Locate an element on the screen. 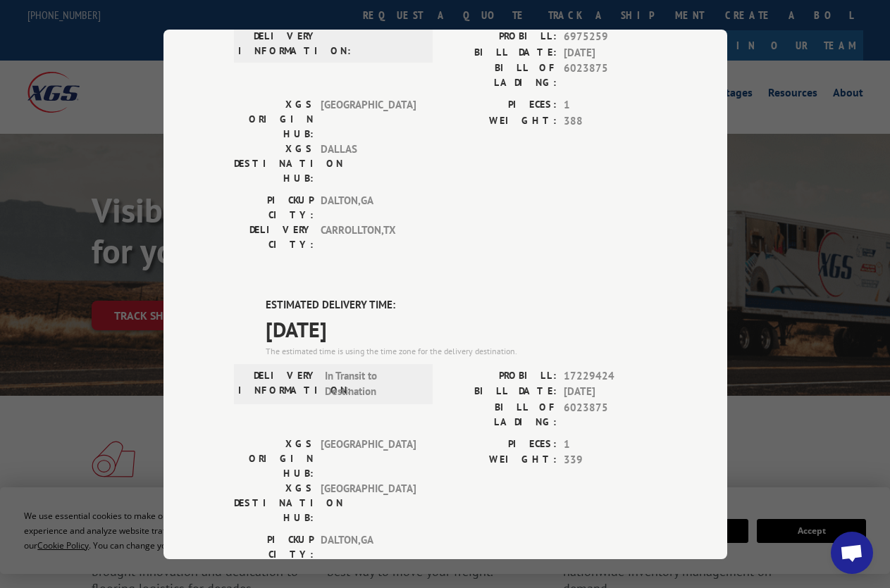 The image size is (890, 588). span: 17229424 is located at coordinates (610, 375).